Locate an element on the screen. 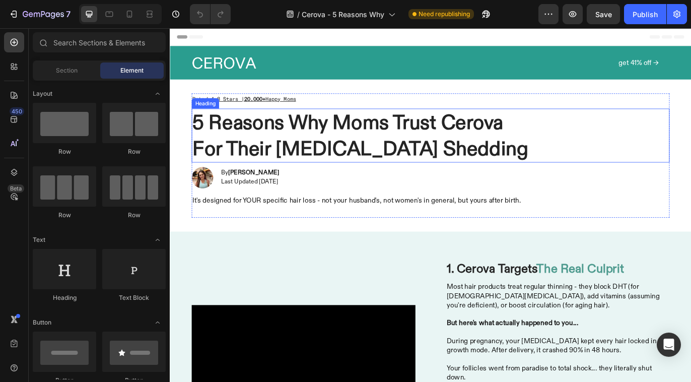 Image resolution: width=691 pixels, height=382 pixels. p: Rated 4.8 Stars | Happy Moms is located at coordinates (302, 82).